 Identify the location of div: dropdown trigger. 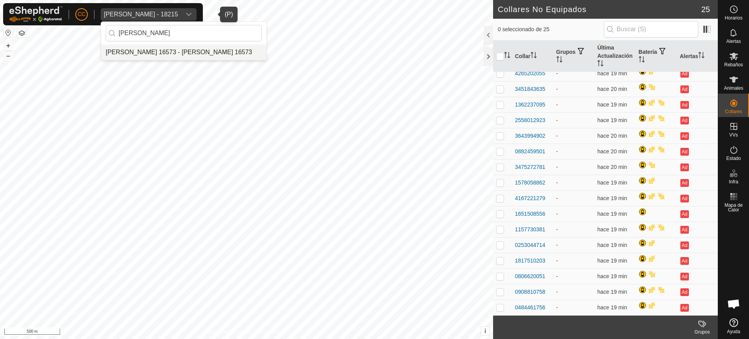
(189, 14).